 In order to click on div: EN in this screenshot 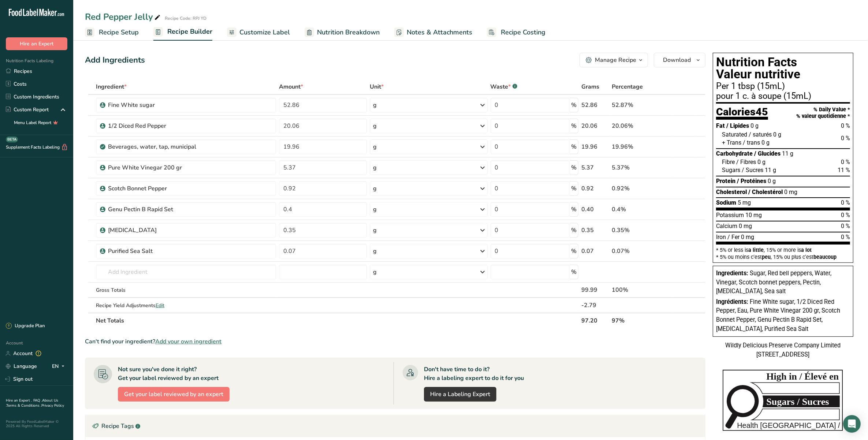, I will do `click(59, 366)`.